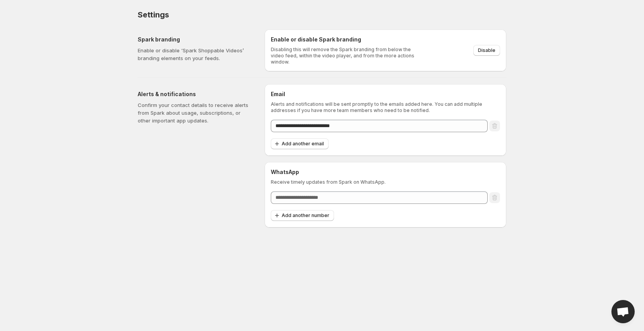  What do you see at coordinates (195, 54) in the screenshot?
I see `p: Enable or disable ‘Spark Shoppable Videos’ branding elements on your feeds.` at bounding box center [195, 54].